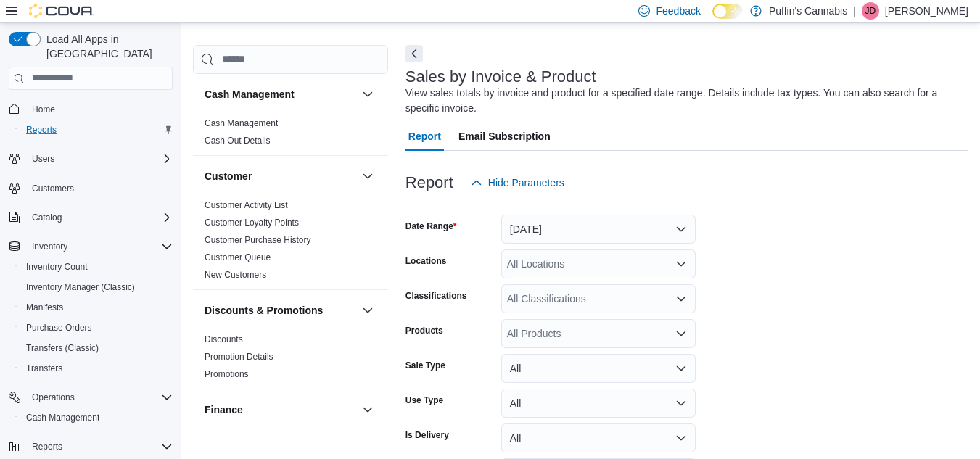  What do you see at coordinates (237, 141) in the screenshot?
I see `a: Cash Out Details` at bounding box center [237, 141].